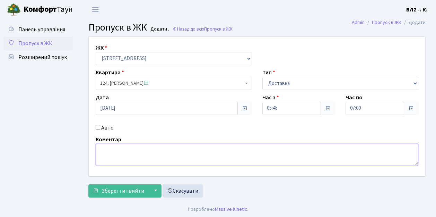 The height and width of the screenshot is (217, 436). What do you see at coordinates (38, 57) in the screenshot?
I see `a: Розширений пошук` at bounding box center [38, 57].